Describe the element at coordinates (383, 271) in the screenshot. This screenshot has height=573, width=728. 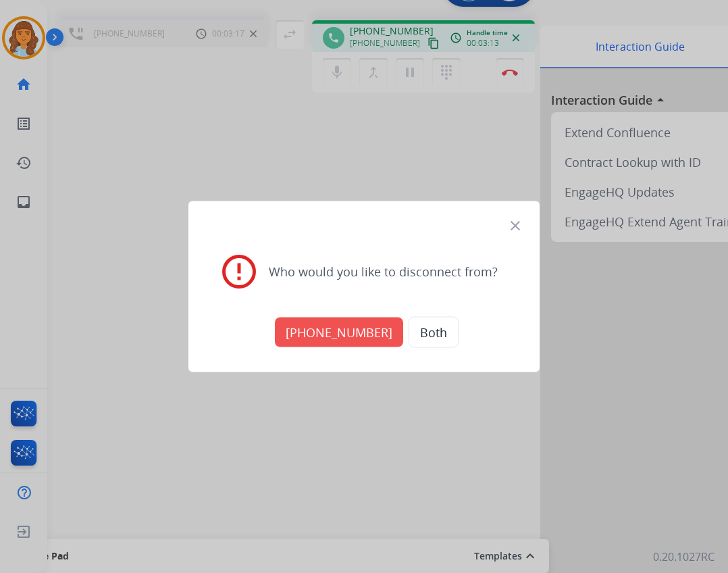
I see `span: Who would you like to disconnect from?` at that location.